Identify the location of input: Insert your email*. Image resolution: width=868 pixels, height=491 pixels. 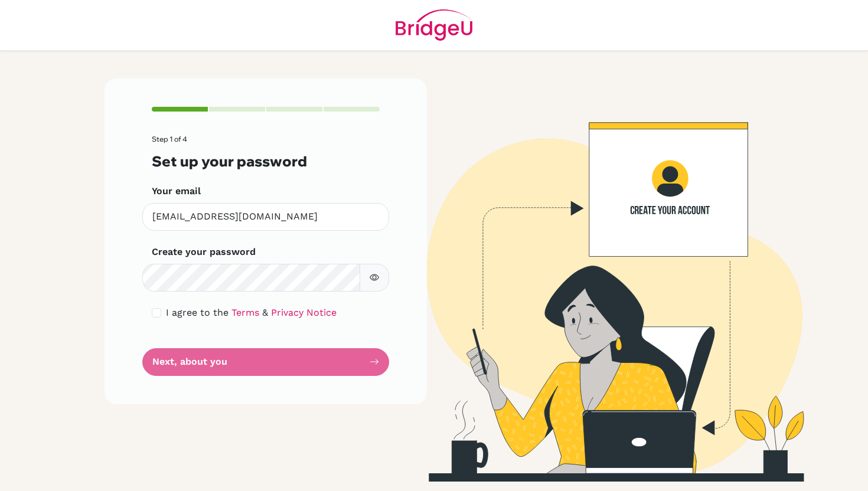
(266, 217).